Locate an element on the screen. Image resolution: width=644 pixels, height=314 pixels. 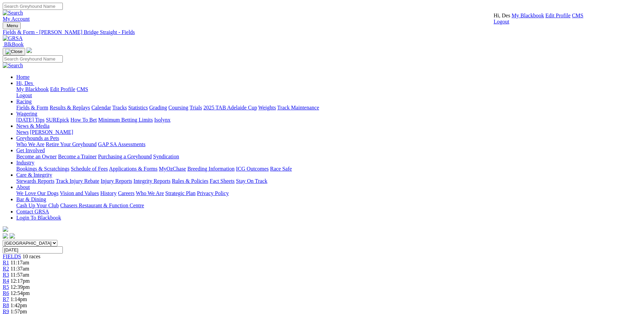
a: SUREpick is located at coordinates (57, 120).